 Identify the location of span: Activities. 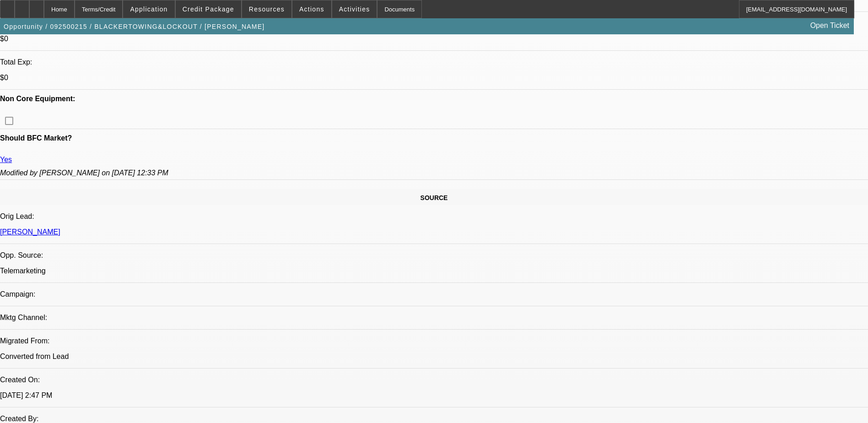
(355, 10).